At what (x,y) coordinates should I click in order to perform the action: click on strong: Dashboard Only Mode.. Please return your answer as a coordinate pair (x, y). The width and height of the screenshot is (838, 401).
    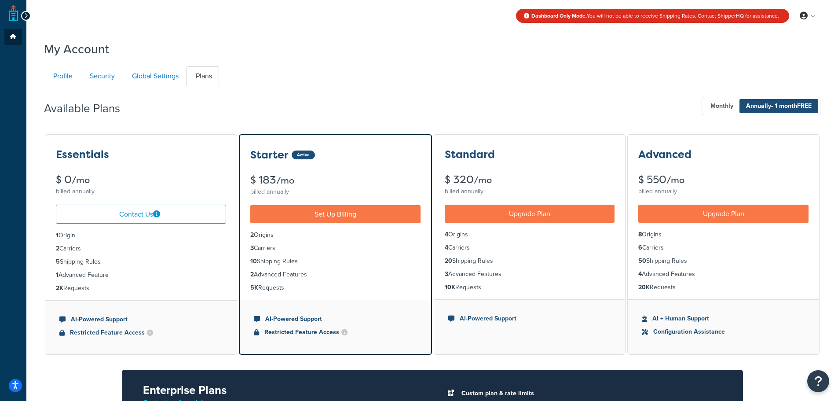
    Looking at the image, I should click on (559, 16).